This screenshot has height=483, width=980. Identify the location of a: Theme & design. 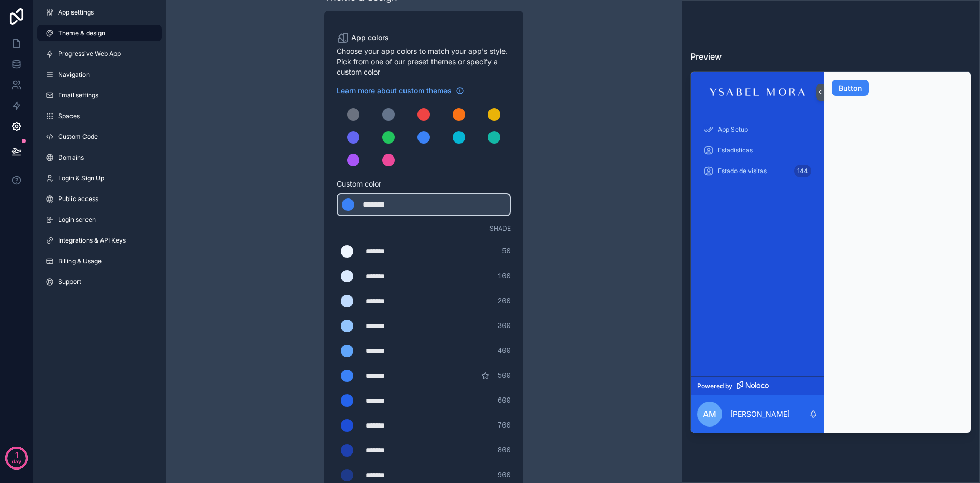
(100, 33).